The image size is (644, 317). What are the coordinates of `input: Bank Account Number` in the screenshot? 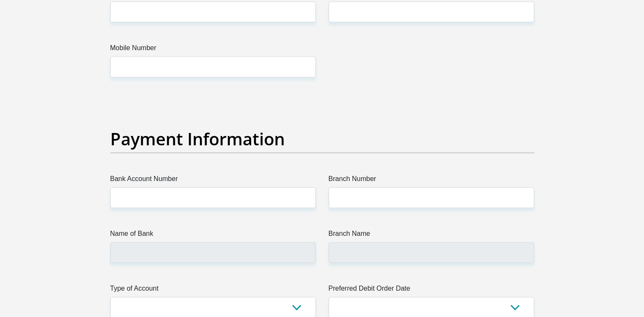 It's located at (213, 197).